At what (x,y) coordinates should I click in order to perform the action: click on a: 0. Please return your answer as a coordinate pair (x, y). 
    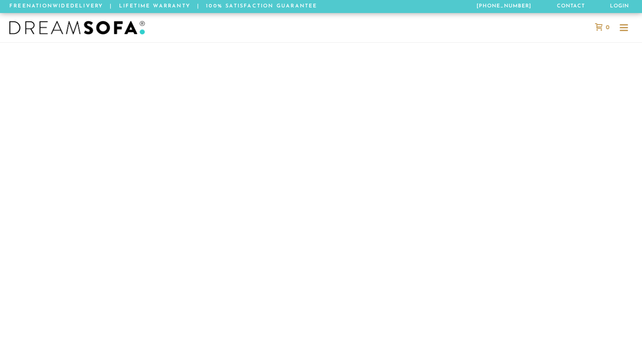
    Looking at the image, I should click on (602, 27).